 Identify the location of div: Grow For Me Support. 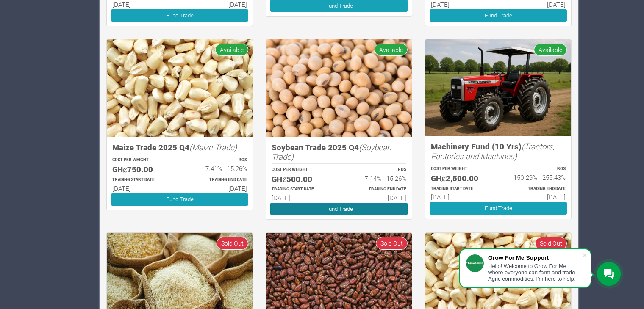
(535, 258).